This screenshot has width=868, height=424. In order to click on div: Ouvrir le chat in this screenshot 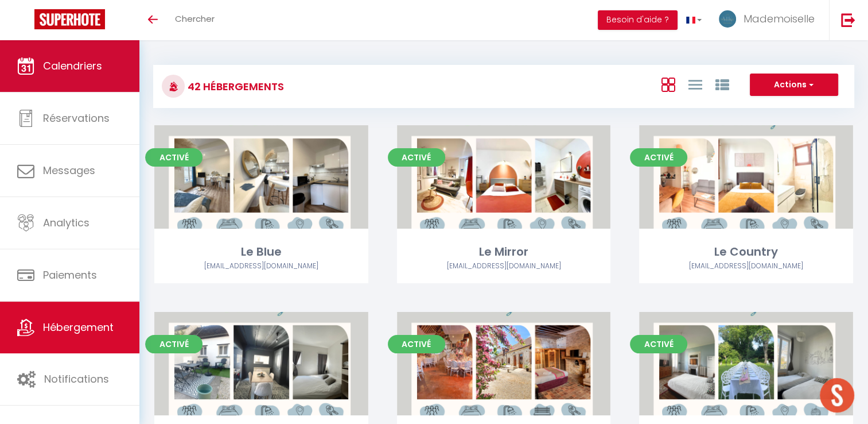, I will do `click(838, 395)`.